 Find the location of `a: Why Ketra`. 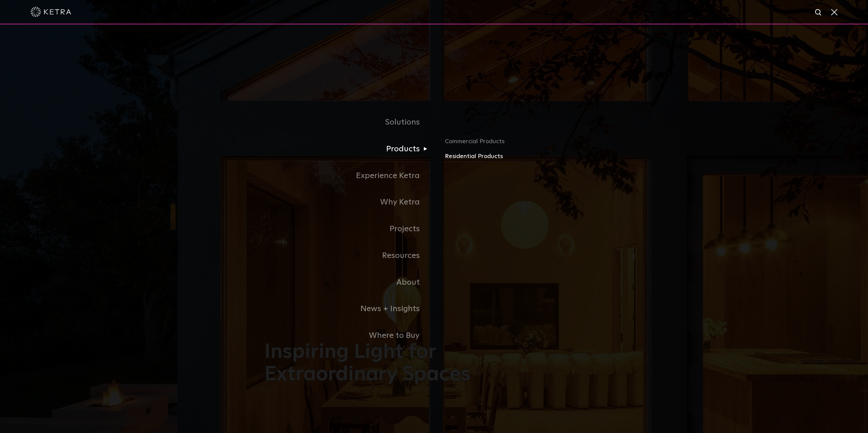

a: Why Ketra is located at coordinates (349, 202).